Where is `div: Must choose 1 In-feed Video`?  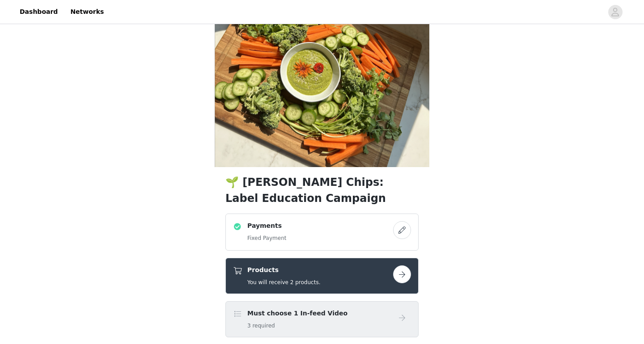
div: Must choose 1 In-feed Video is located at coordinates (322, 319).